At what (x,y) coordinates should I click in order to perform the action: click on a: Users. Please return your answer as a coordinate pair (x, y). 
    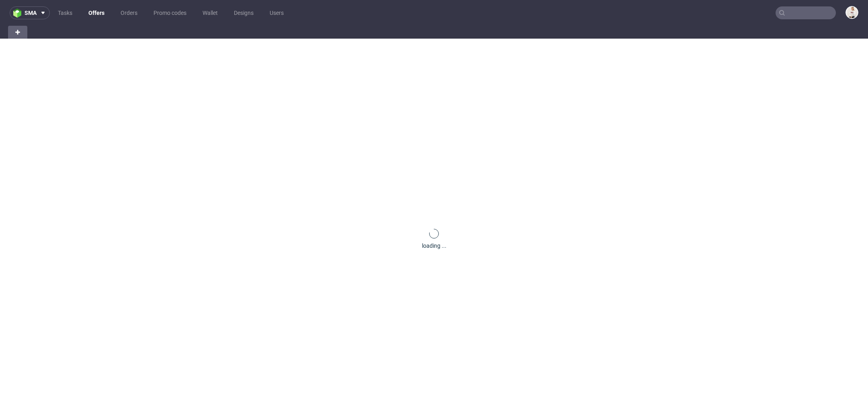
    Looking at the image, I should click on (276, 13).